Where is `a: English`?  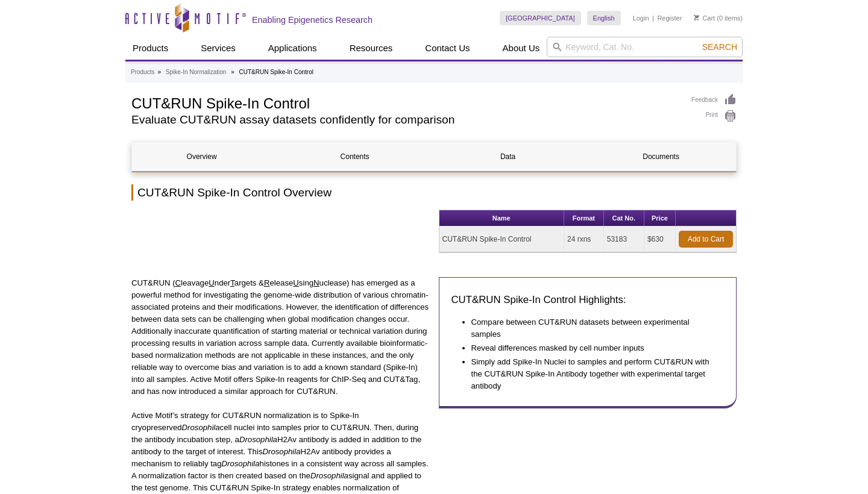
a: English is located at coordinates (604, 18).